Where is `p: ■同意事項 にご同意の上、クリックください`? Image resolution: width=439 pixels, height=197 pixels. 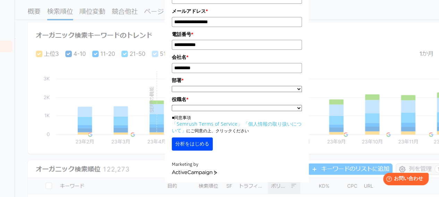 p: ■同意事項 にご同意の上、クリックください is located at coordinates (237, 125).